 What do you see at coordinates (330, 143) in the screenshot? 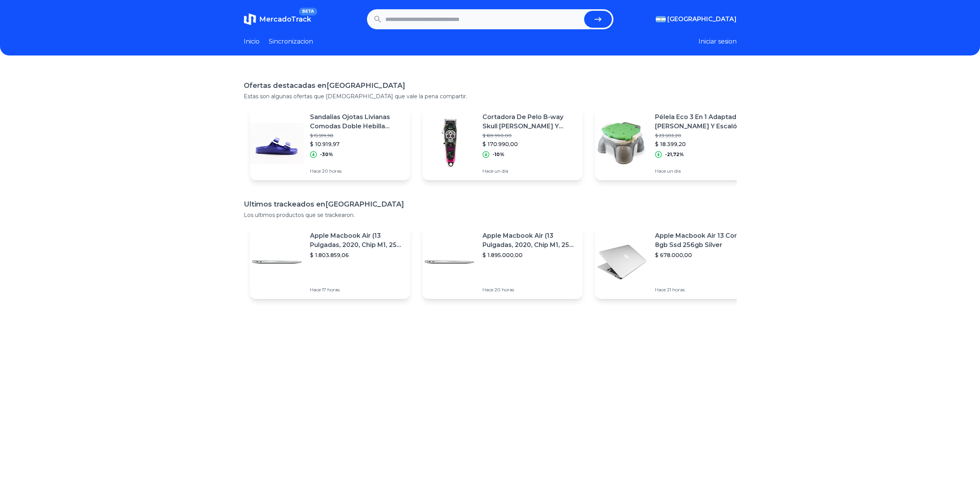
I see `a: Featured imageSandalias Ojotas Livianas Comodas Doble Hebilla Liquidacion$ 15.599,98$ 10.919,97-3...` at bounding box center [330, 143].